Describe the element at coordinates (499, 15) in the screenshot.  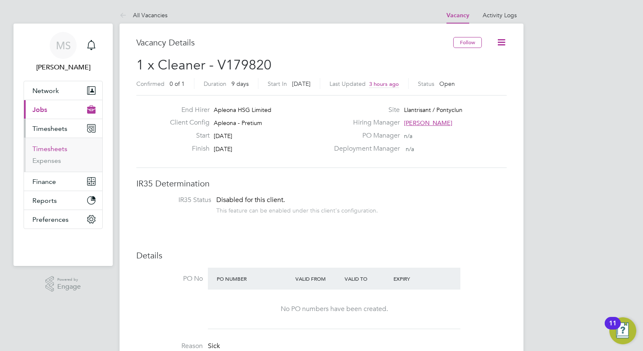
I see `a: Activity Logs` at that location.